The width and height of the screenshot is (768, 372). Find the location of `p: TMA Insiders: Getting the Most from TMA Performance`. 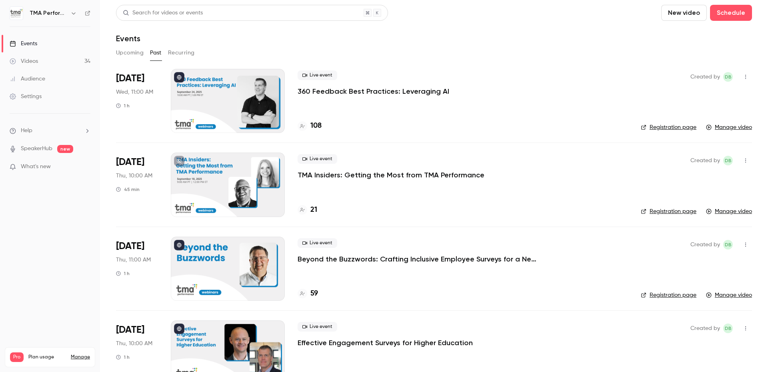

p: TMA Insiders: Getting the Most from TMA Performance is located at coordinates (391, 175).